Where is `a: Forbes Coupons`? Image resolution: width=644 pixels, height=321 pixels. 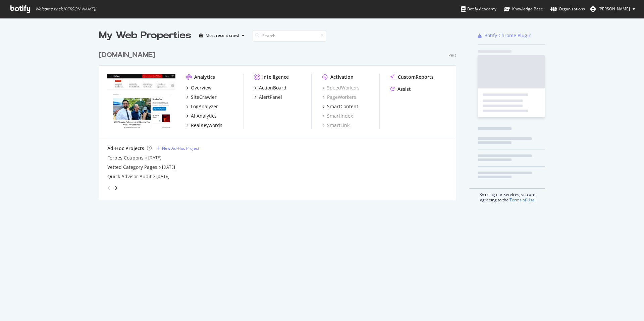 a: Forbes Coupons is located at coordinates (125, 158).